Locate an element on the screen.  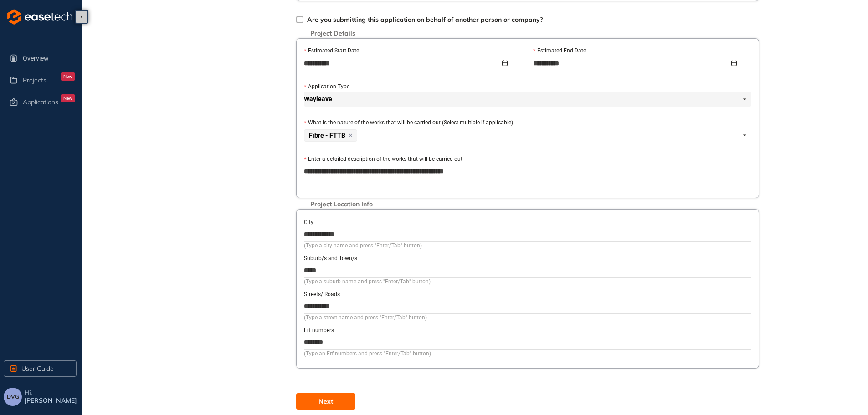
div: (Type a street name and press "Enter/Tab" button) is located at coordinates (528, 317).